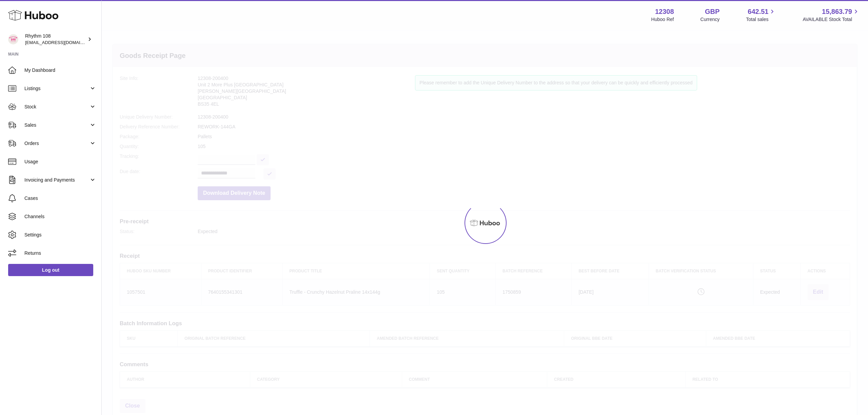 The height and width of the screenshot is (415, 868). I want to click on span: My Dashboard, so click(61, 71).